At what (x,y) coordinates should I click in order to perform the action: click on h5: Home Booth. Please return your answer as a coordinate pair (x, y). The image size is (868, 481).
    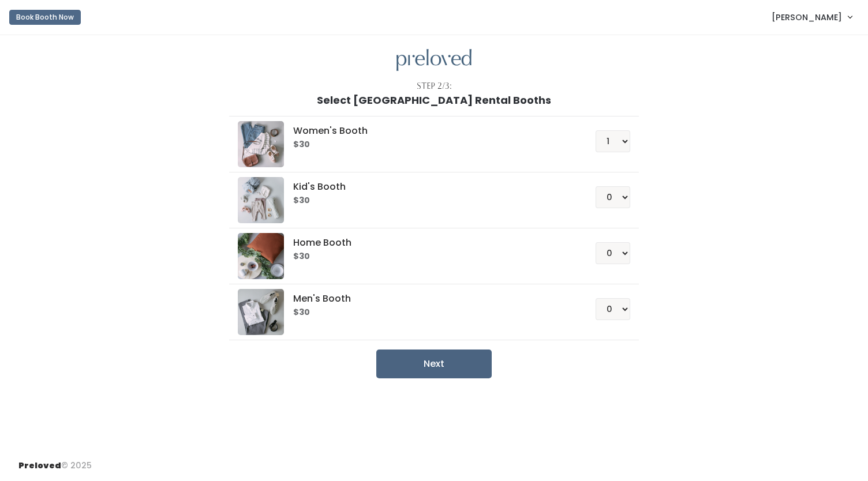
    Looking at the image, I should click on (429, 243).